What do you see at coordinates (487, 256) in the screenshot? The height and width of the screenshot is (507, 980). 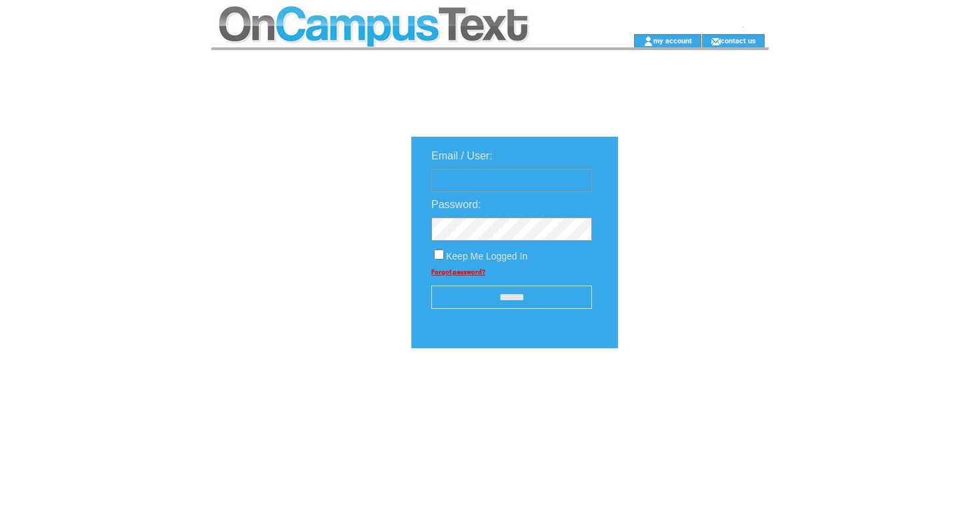 I see `span: Keep Me Logged In` at bounding box center [487, 256].